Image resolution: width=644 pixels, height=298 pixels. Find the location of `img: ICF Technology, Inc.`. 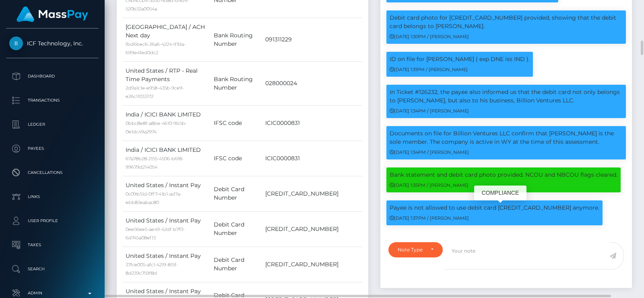

img: ICF Technology, Inc. is located at coordinates (16, 43).